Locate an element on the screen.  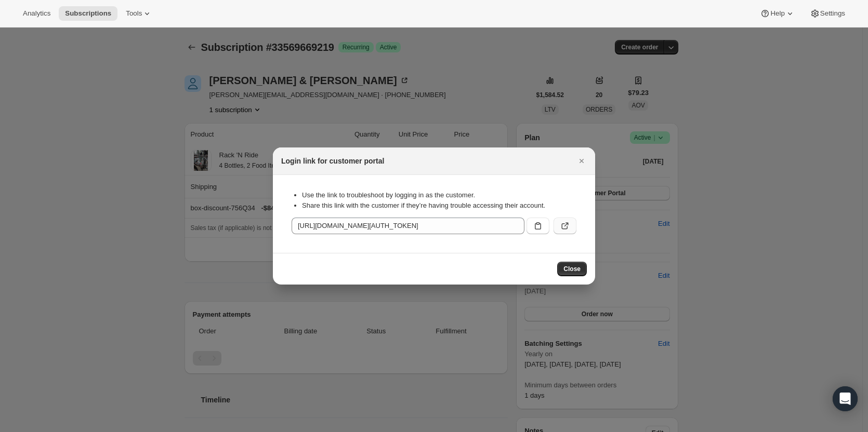
button: Settings is located at coordinates (827, 14).